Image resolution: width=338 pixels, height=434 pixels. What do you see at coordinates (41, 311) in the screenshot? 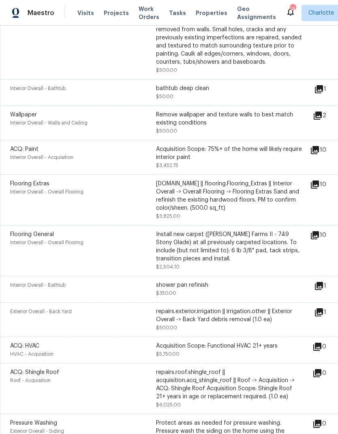
I see `span: Exterior Overall - Back Yard` at bounding box center [41, 311].